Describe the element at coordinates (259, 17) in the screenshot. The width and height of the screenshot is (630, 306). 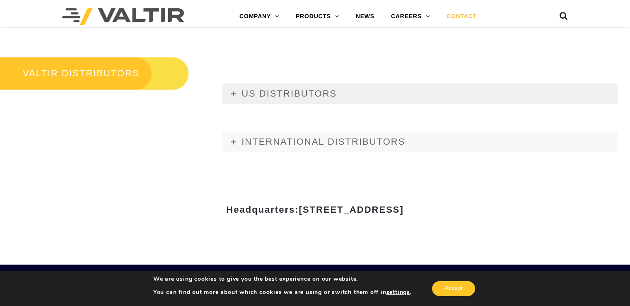
I see `a: COMPANY` at that location.